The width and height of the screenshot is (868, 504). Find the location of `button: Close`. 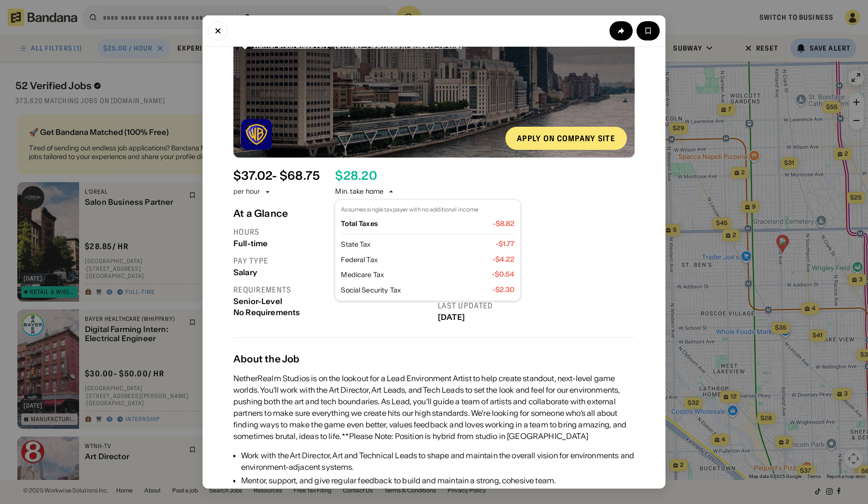

button: Close is located at coordinates (218, 31).